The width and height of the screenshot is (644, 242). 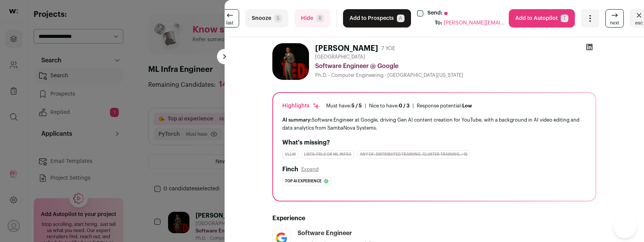 What do you see at coordinates (328, 154) in the screenshot?
I see `div: Lists: FRLs or ML infra` at bounding box center [328, 154].